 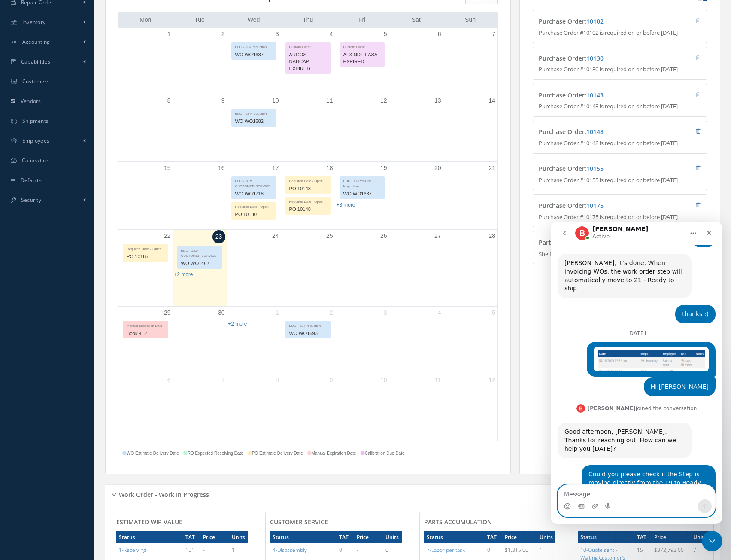 I want to click on td: September 2, 2025, so click(x=199, y=61).